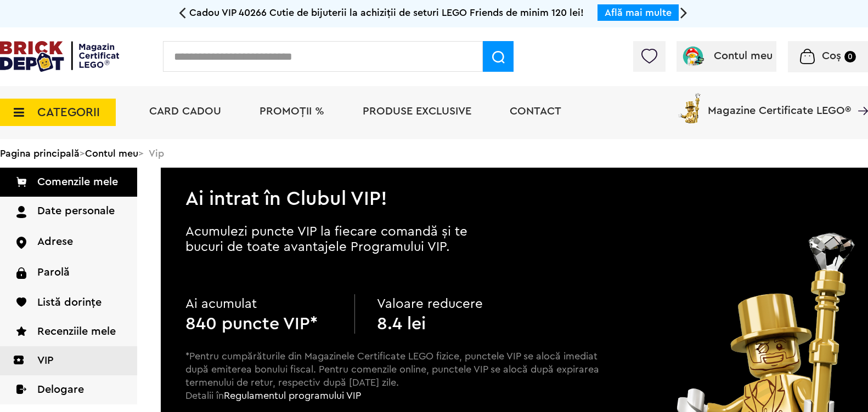  What do you see at coordinates (831, 56) in the screenshot?
I see `span: Coș` at bounding box center [831, 56].